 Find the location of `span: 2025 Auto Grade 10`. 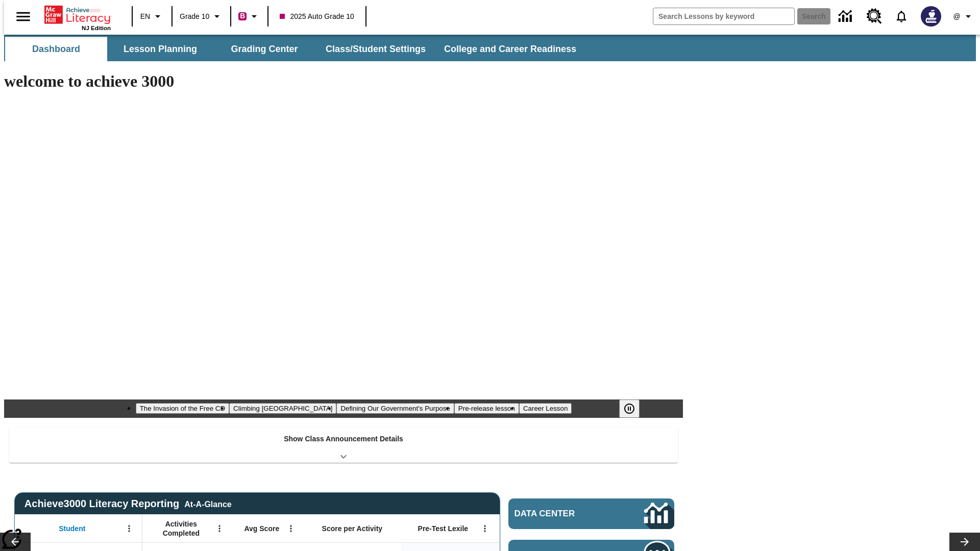

span: 2025 Auto Grade 10 is located at coordinates (316, 16).